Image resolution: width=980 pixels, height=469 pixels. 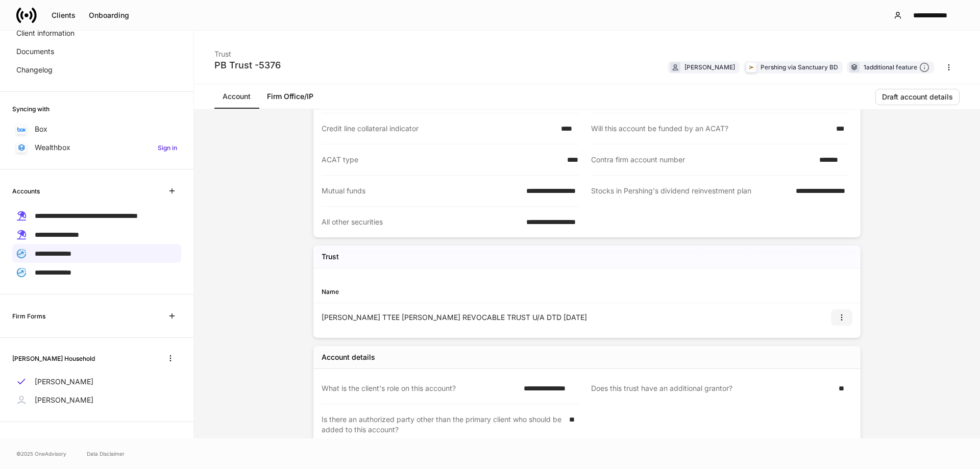 I want to click on a: Client information, so click(x=96, y=33).